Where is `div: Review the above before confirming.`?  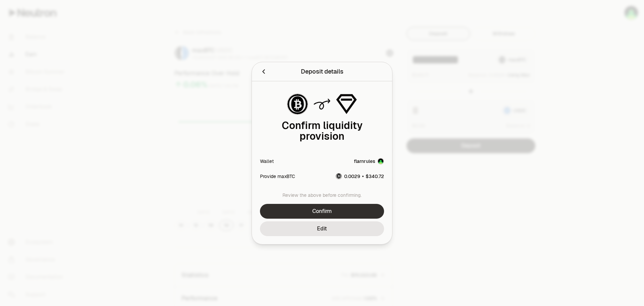 div: Review the above before confirming. is located at coordinates (322, 195).